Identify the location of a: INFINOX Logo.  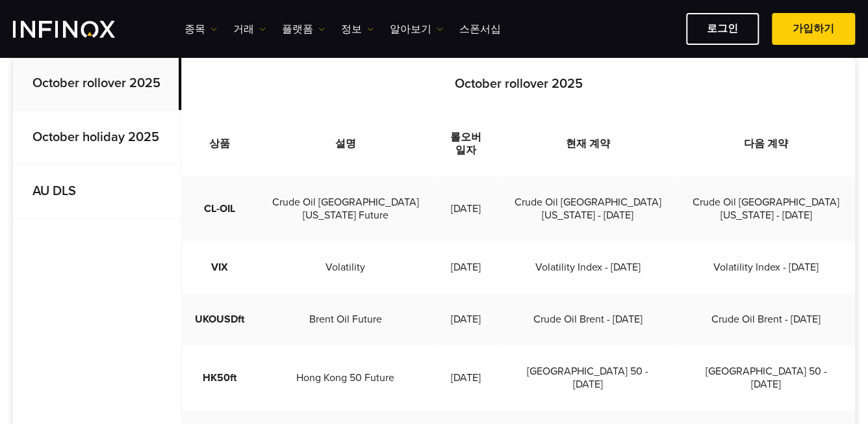
(79, 29).